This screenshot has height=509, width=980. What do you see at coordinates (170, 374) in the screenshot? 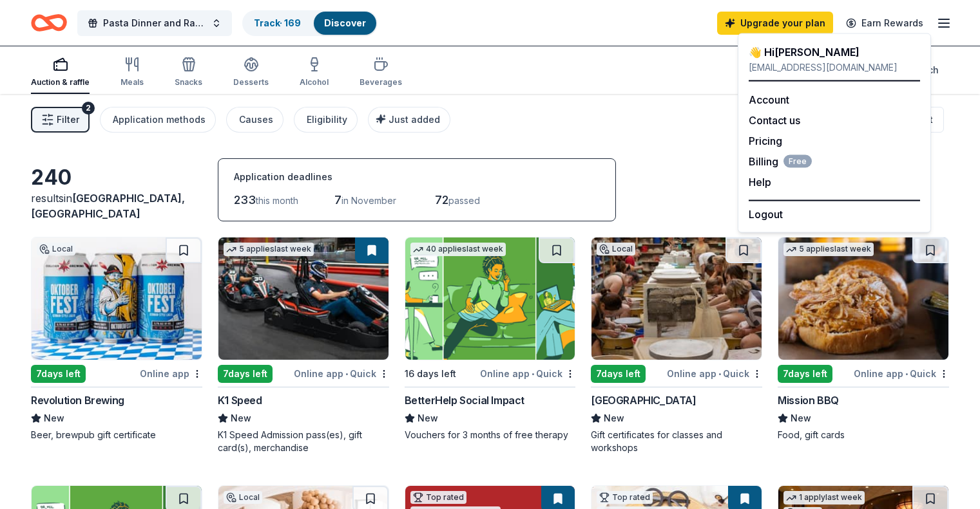
I see `div: Online app` at bounding box center [170, 374].